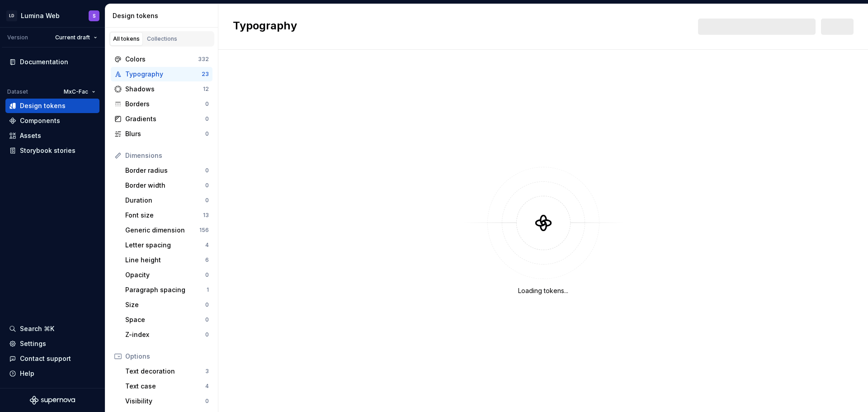 The width and height of the screenshot is (868, 412). Describe the element at coordinates (45, 359) in the screenshot. I see `div: Contact support` at that location.